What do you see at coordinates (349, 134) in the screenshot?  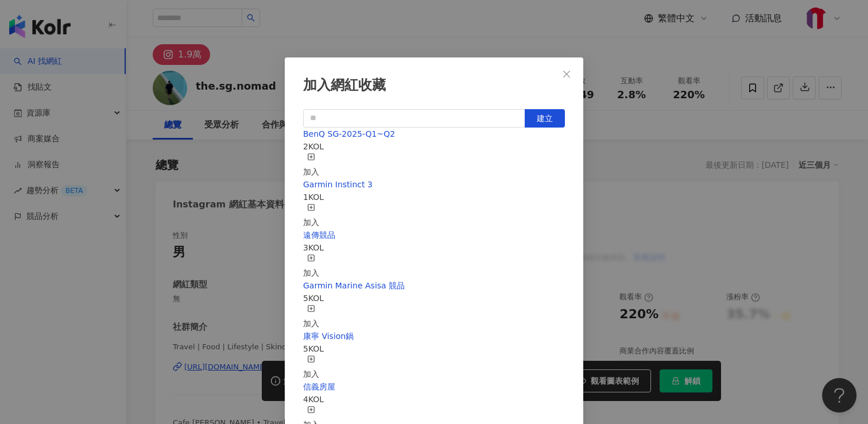 I see `span: BenQ SG-2025-Q1~Q2` at bounding box center [349, 134].